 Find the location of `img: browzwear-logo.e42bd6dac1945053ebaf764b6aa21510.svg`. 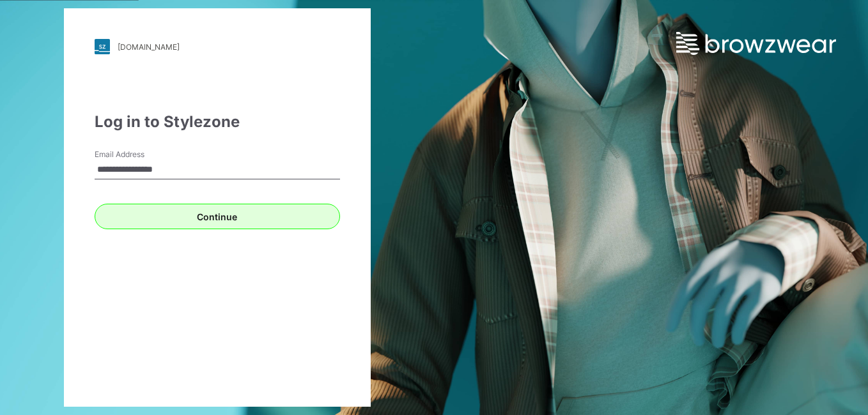

img: browzwear-logo.e42bd6dac1945053ebaf764b6aa21510.svg is located at coordinates (756, 43).